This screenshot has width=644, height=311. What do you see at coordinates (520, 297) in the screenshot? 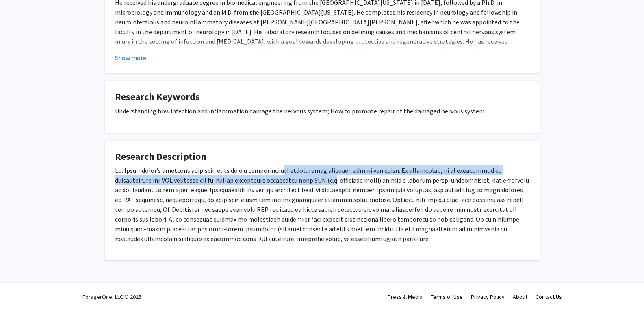
I see `a: About` at bounding box center [520, 297].